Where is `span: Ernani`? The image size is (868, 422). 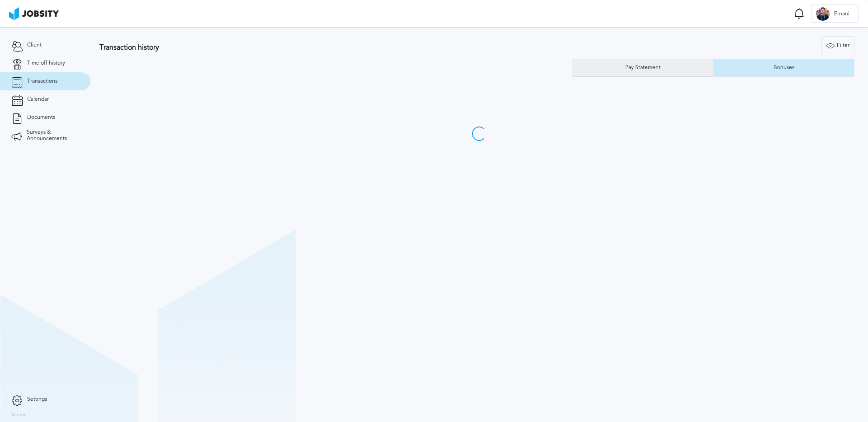 span: Ernani is located at coordinates (841, 14).